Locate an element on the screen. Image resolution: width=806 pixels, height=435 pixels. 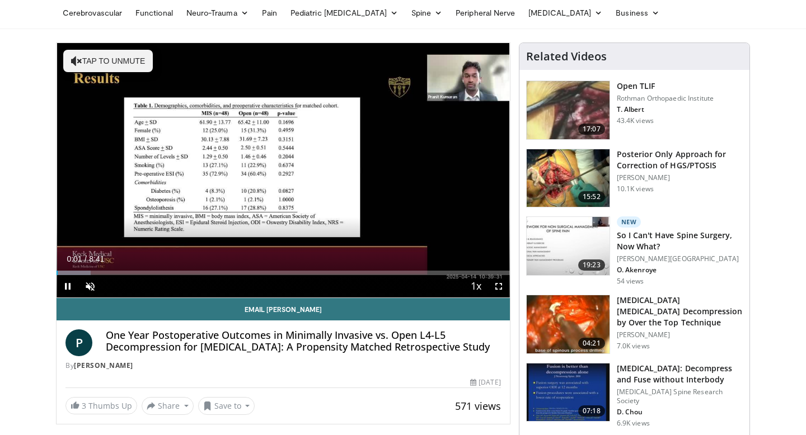
a: P is located at coordinates (79, 343).